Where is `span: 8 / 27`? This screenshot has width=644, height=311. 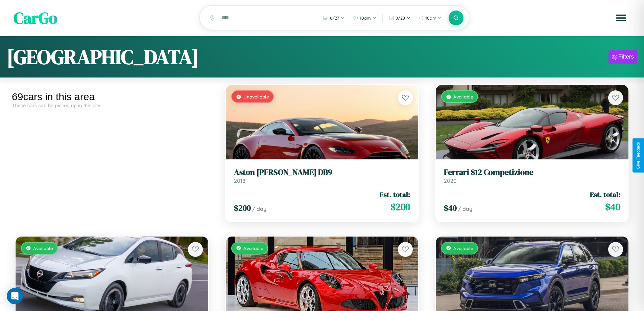
span: 8 / 27 is located at coordinates (334, 18).